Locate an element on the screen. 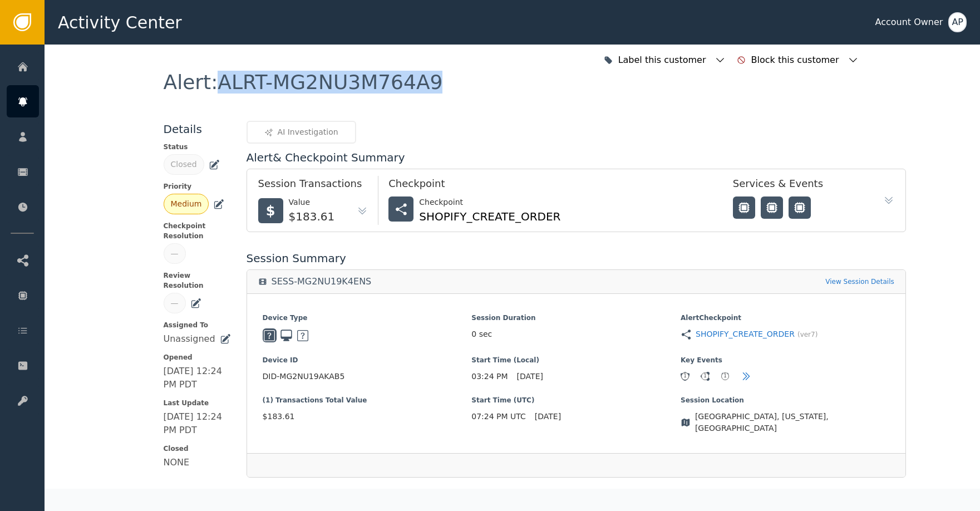 This screenshot has height=511, width=980. a: View Session Details is located at coordinates (860, 281).